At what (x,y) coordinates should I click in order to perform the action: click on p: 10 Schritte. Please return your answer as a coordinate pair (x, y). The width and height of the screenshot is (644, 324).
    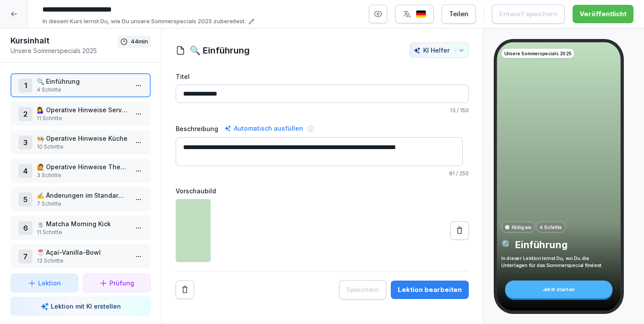
    Looking at the image, I should click on (82, 147).